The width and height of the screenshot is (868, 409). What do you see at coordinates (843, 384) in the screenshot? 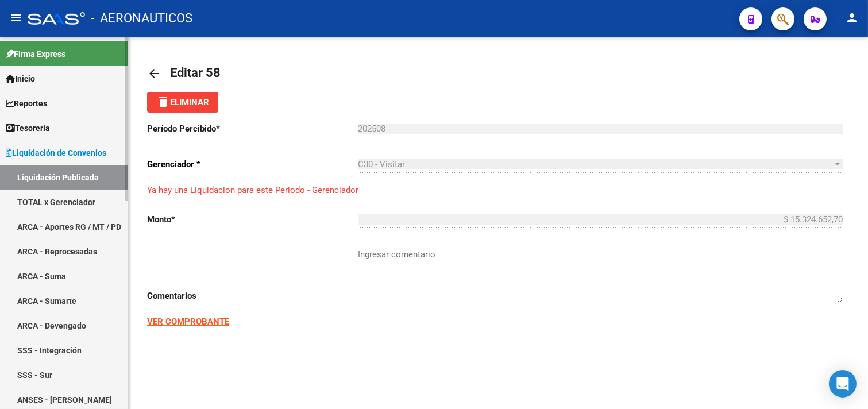
I see `div: Open Intercom Messenger` at bounding box center [843, 384].